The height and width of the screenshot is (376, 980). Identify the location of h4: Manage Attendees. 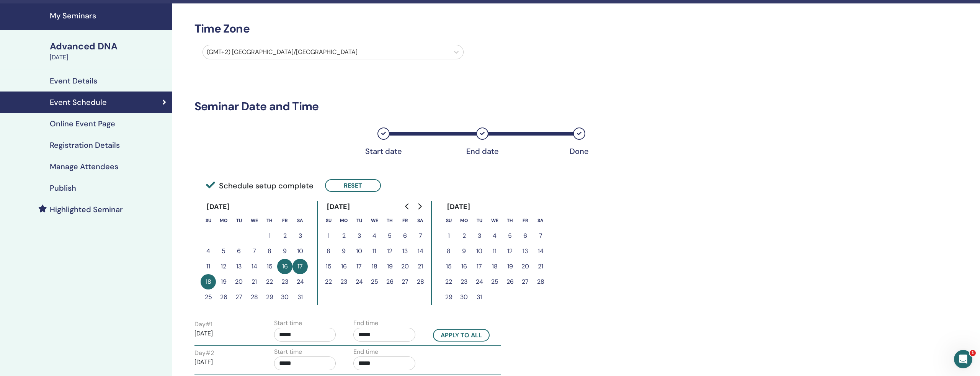
(84, 167).